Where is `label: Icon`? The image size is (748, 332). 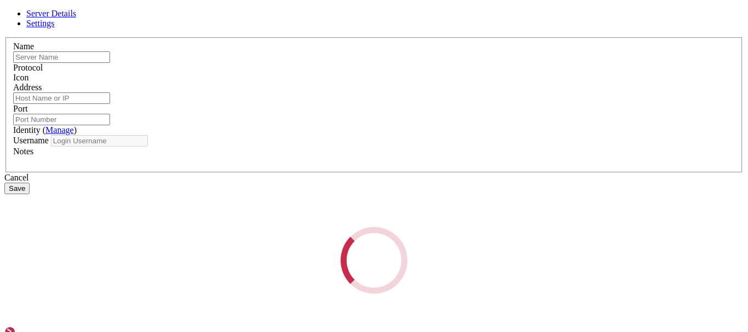
label: Icon is located at coordinates (21, 77).